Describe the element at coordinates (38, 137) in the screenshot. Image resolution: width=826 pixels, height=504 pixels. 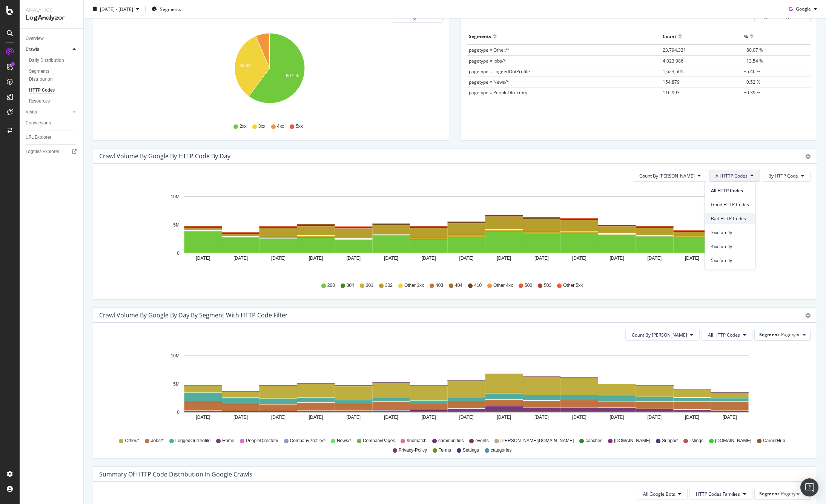
I see `div: URL Explorer` at that location.